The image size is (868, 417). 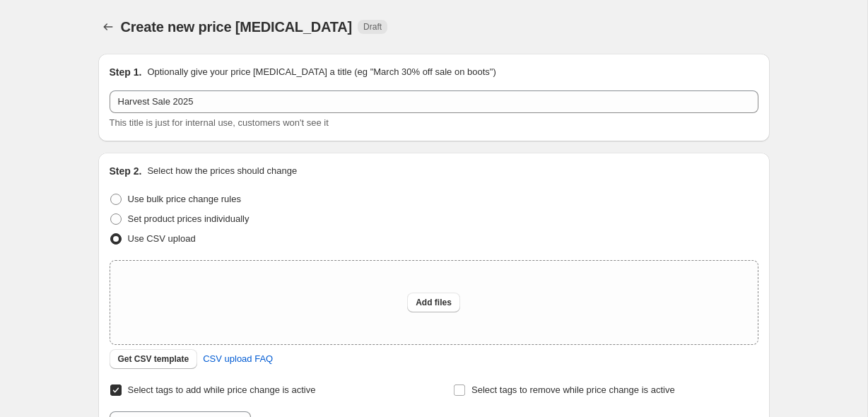 I want to click on span: Add files, so click(x=433, y=302).